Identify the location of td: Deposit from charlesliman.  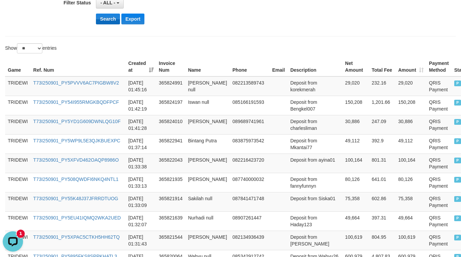
(315, 125).